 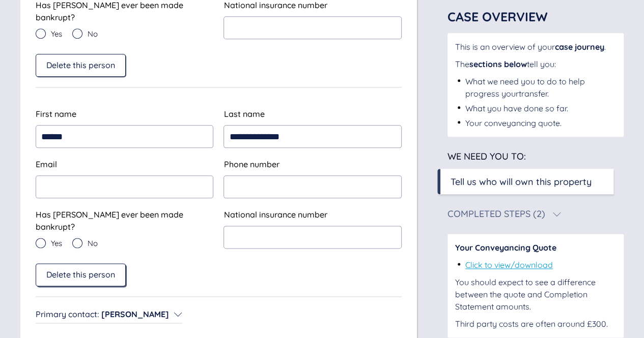 I want to click on span: First name, so click(x=56, y=114).